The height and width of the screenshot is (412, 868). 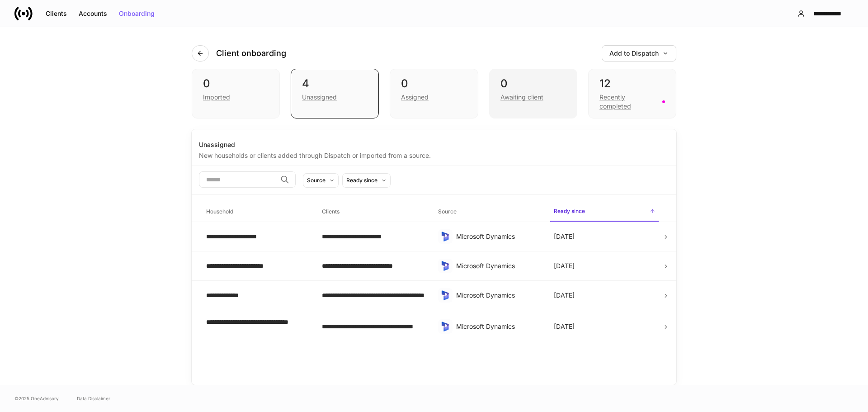 What do you see at coordinates (56, 14) in the screenshot?
I see `div: Clients` at bounding box center [56, 14].